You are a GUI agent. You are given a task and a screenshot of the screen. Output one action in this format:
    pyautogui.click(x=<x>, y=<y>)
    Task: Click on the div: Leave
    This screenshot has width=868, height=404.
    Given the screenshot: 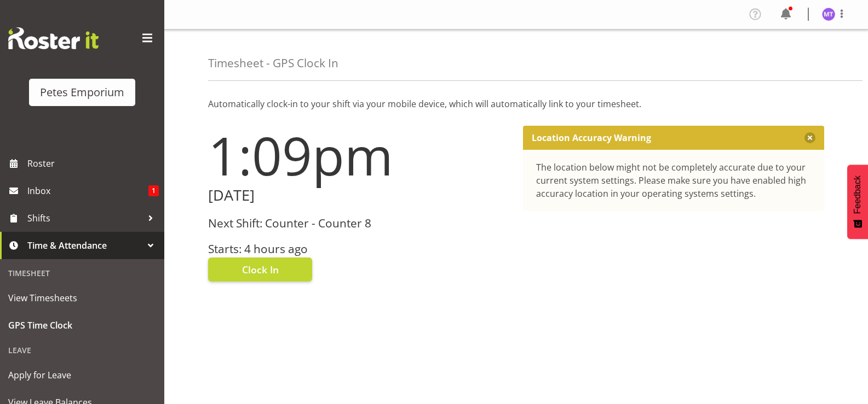 What is the action you would take?
    pyautogui.click(x=82, y=350)
    